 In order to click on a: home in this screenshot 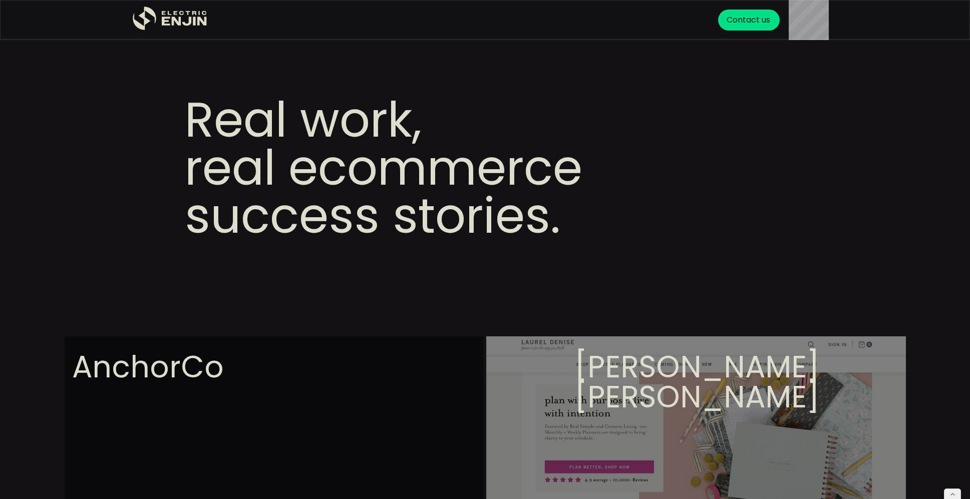, I will do `click(170, 20)`.